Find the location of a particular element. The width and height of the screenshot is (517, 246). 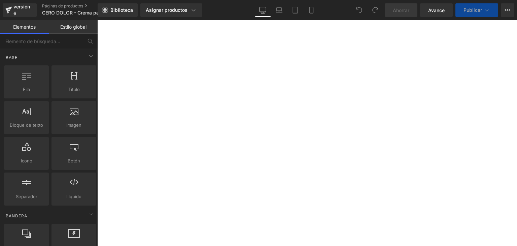

font: Botón is located at coordinates (74, 161).